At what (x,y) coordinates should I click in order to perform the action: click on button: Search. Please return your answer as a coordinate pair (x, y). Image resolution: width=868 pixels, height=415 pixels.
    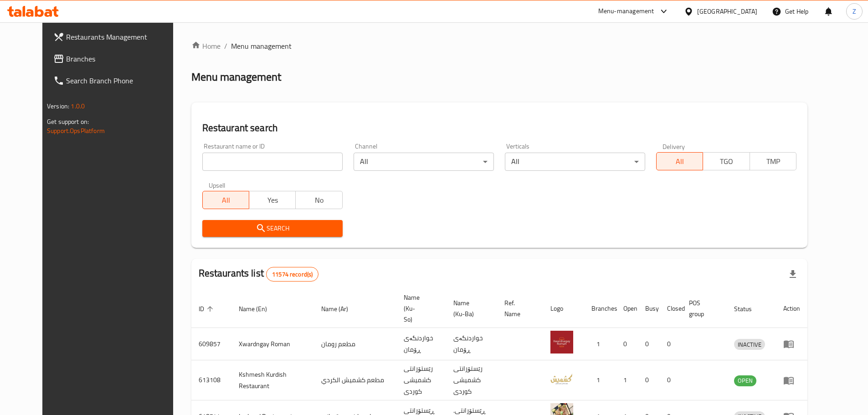
    Looking at the image, I should click on (272, 228).